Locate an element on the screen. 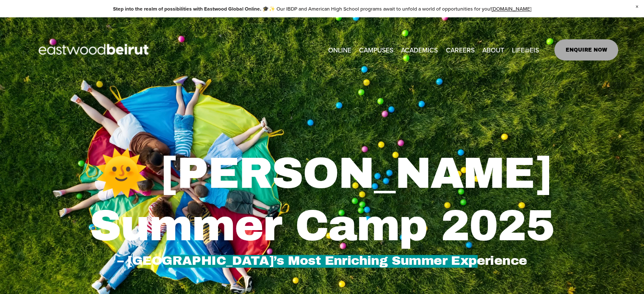 The image size is (644, 294). span: CAMPUSES is located at coordinates (376, 50).